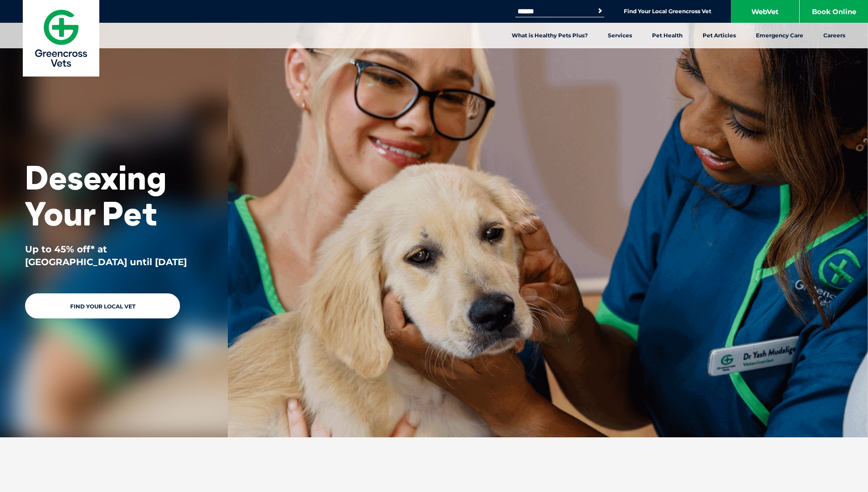 The image size is (868, 492). What do you see at coordinates (667, 36) in the screenshot?
I see `a: Pet Health` at bounding box center [667, 36].